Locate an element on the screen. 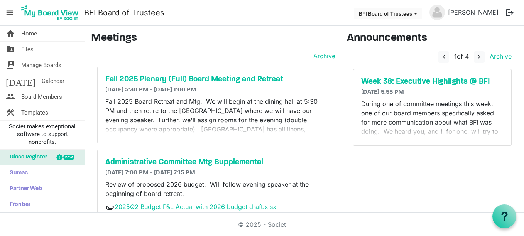 The height and width of the screenshot is (236, 524). span: Files is located at coordinates (27, 49).